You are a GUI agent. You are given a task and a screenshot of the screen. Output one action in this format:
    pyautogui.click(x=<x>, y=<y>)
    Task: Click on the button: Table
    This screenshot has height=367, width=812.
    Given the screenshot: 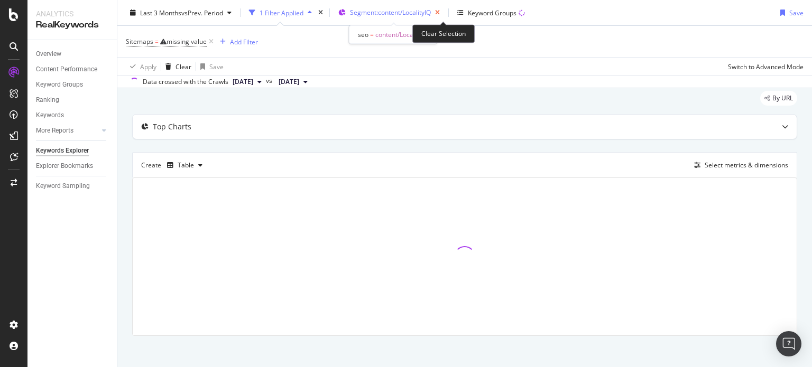 What is the action you would take?
    pyautogui.click(x=184, y=165)
    